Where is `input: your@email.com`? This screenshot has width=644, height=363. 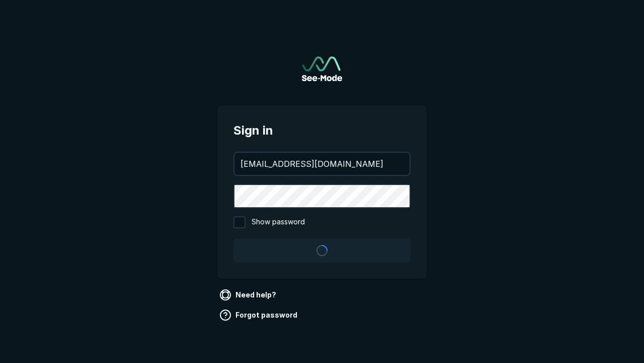 input: your@email.com is located at coordinates (322, 164).